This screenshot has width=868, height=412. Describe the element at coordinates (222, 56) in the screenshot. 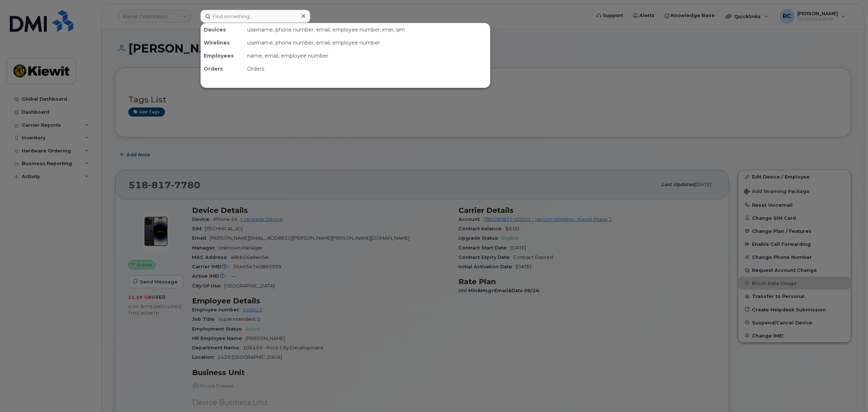

I see `div: Employees` at that location.